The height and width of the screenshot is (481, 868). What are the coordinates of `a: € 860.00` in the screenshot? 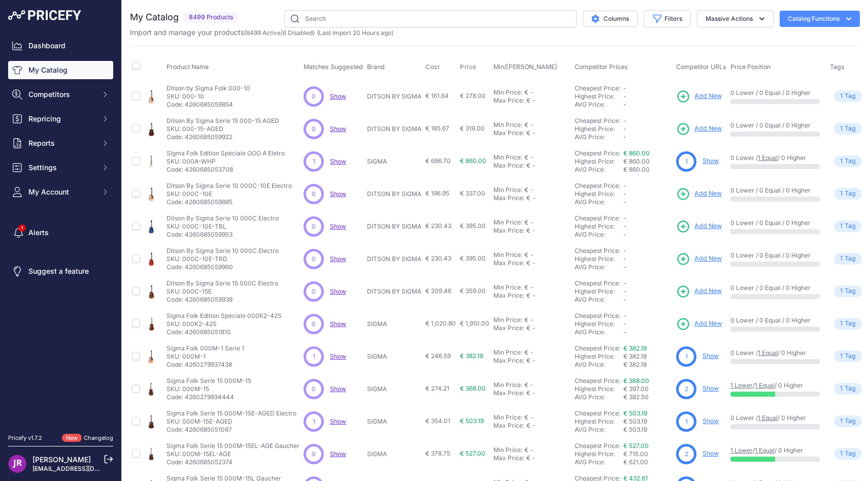 It's located at (636, 153).